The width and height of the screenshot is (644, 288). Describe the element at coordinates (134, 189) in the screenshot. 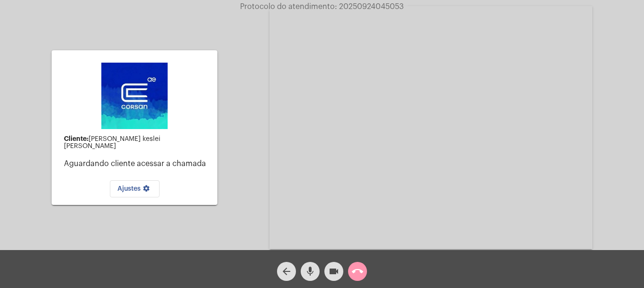

I see `span: Ajustes` at that location.